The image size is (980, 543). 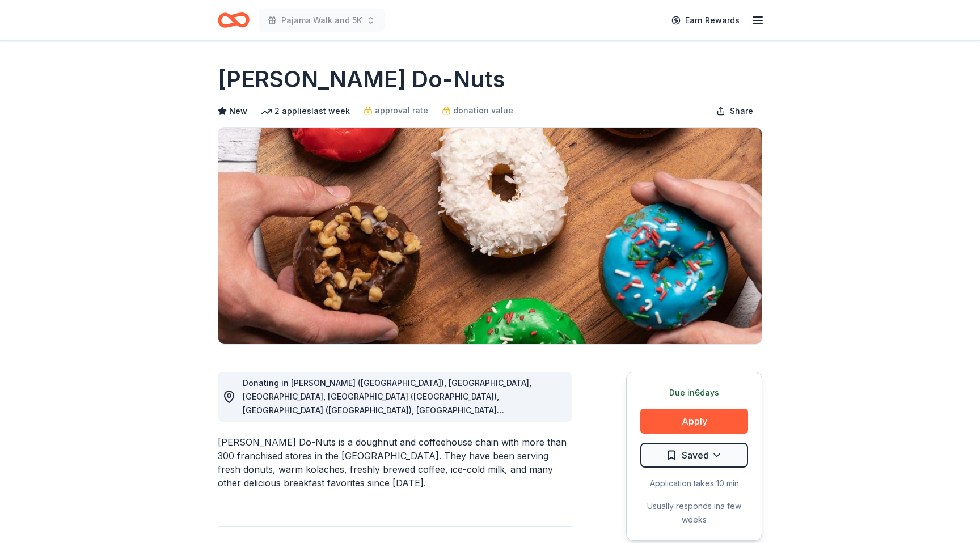 What do you see at coordinates (321, 20) in the screenshot?
I see `button: Pajama Walk and 5K` at bounding box center [321, 20].